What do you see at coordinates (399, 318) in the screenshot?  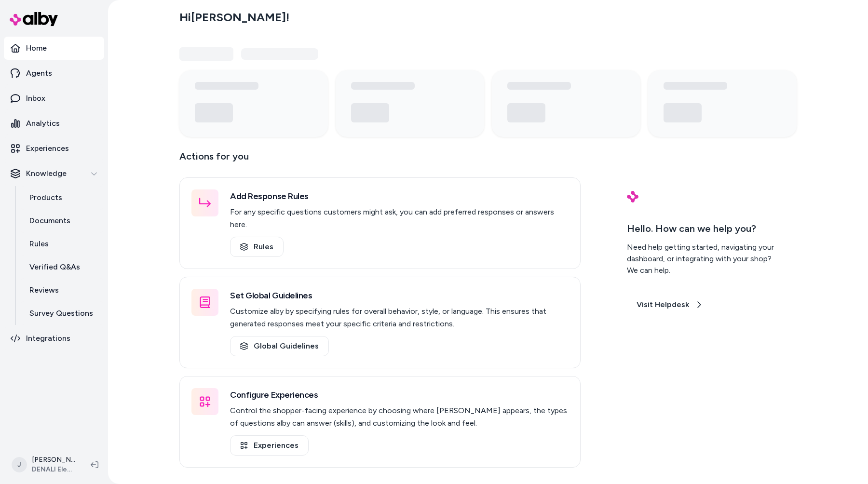 I see `p: Customize alby by specifying rules for overall behavior, style, or language. This ensures that ge...` at bounding box center [399, 318].